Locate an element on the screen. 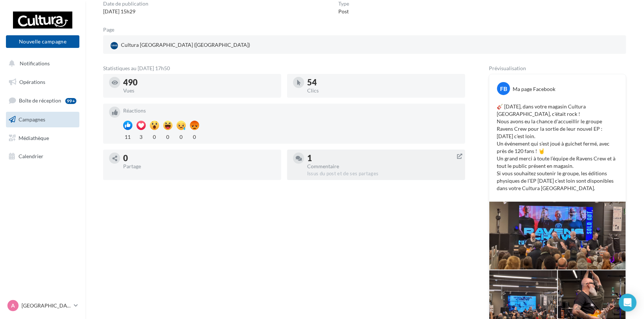 This screenshot has height=319, width=644. div: Partage is located at coordinates (199, 166).